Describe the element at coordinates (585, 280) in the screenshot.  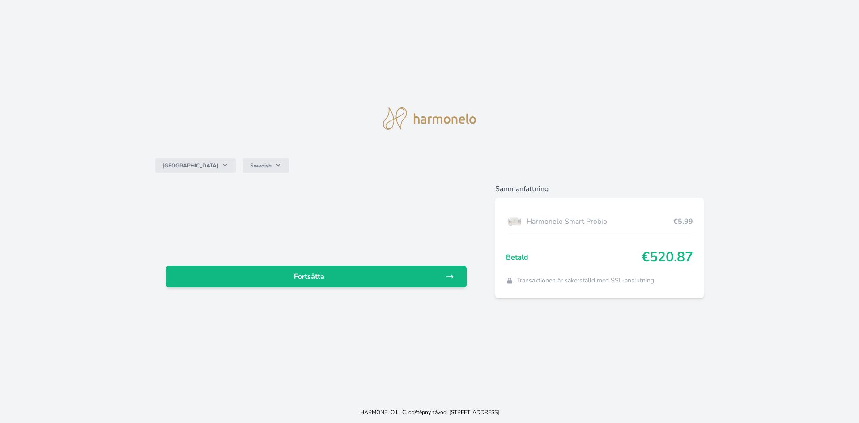
I see `span: Transaktionen är säkerställd med SSL-anslutning` at that location.